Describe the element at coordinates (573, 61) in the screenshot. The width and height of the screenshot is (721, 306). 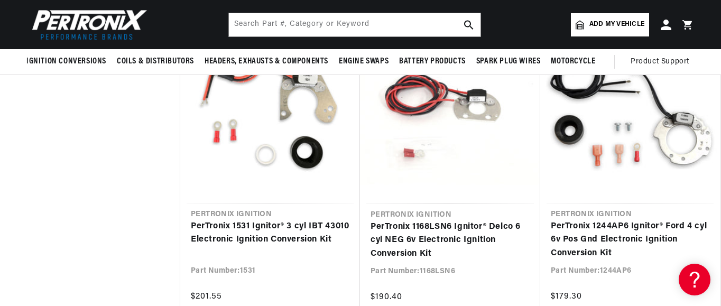
I see `summary: Motorcycle` at that location.